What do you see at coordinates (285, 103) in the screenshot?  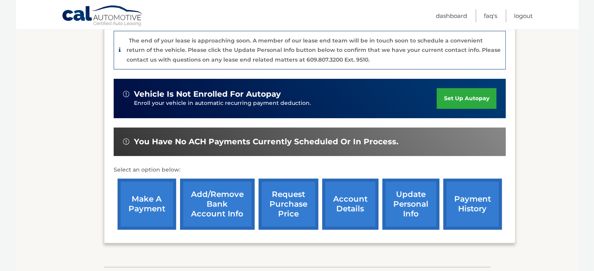 I see `p: Enroll your vehicle in automatic recurring payment deduction.` at bounding box center [285, 103].